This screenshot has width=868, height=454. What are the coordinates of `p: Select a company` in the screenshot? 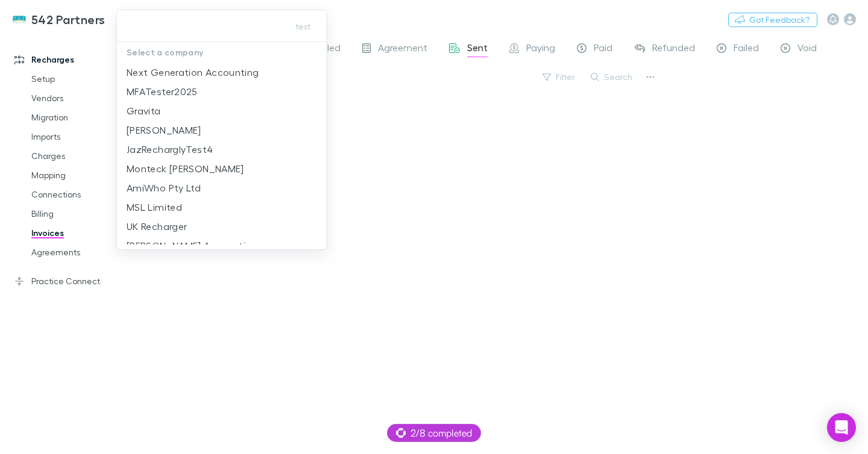 It's located at (222, 52).